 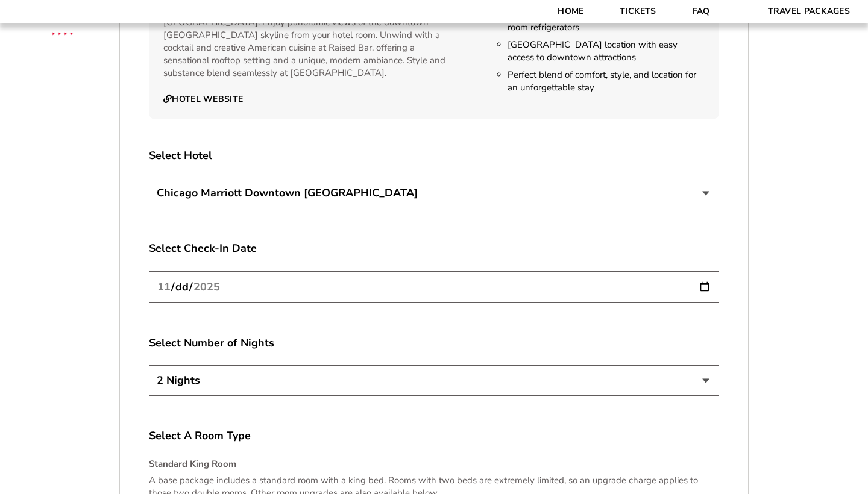 I want to click on a: Hotel Website, so click(x=203, y=99).